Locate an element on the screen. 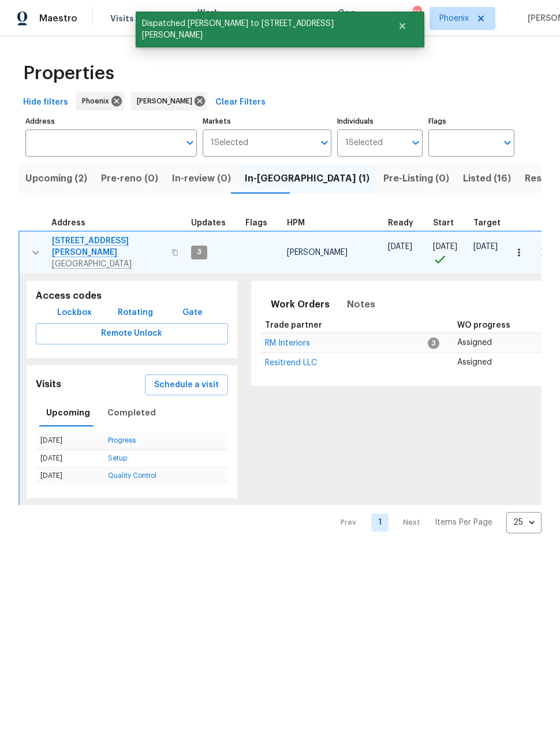 This screenshot has height=731, width=560. h5: Visits is located at coordinates (48, 384).